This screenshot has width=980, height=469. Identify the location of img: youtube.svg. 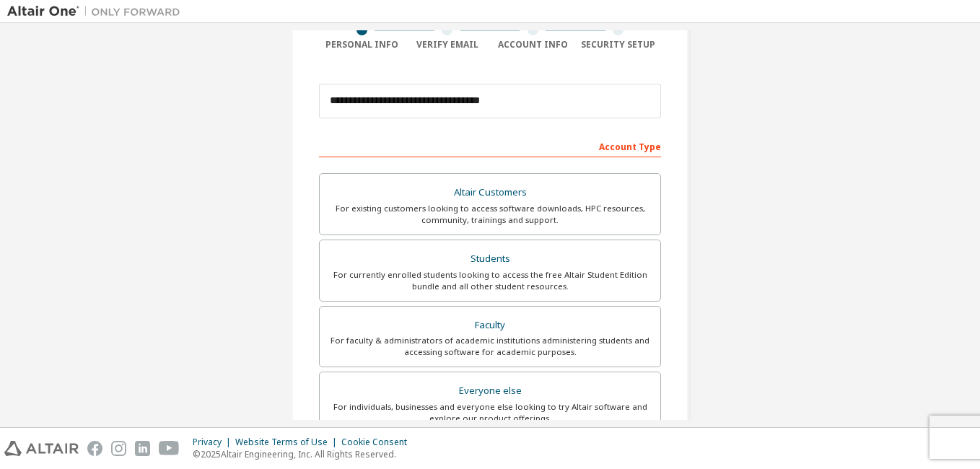
(169, 448).